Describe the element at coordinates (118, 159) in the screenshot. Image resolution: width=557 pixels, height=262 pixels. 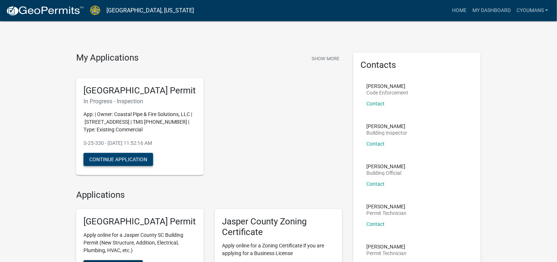
I see `button: Continue Application` at that location.